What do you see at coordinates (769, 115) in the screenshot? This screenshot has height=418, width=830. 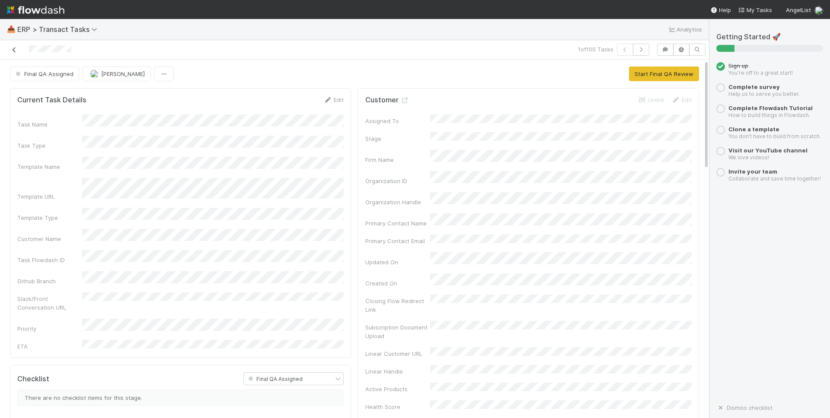 I see `small: How to build things in Flowdash.` at bounding box center [769, 115].